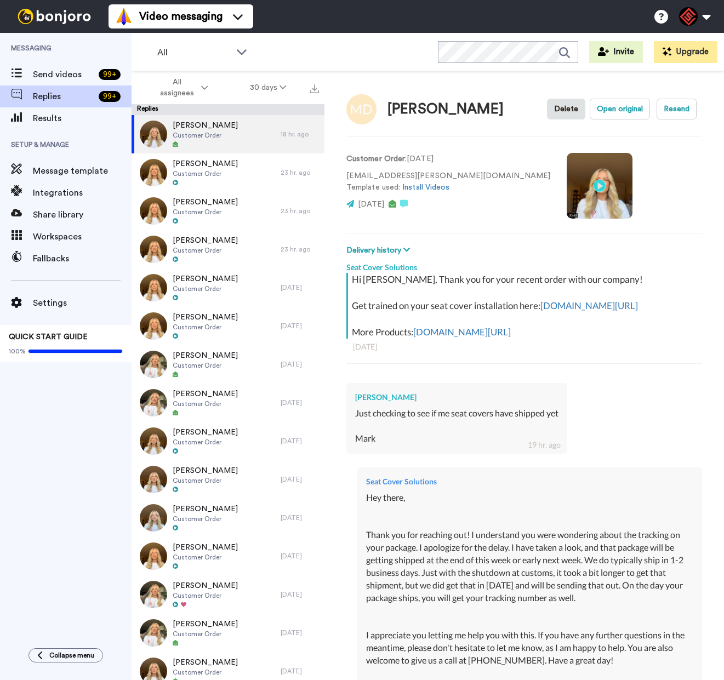 The image size is (724, 680). Describe the element at coordinates (64, 74) in the screenshot. I see `span: Send videos` at that location.